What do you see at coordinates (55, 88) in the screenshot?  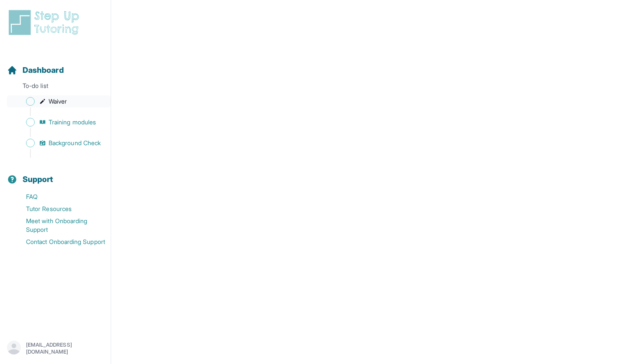 I see `p: To-do list` at bounding box center [55, 88].